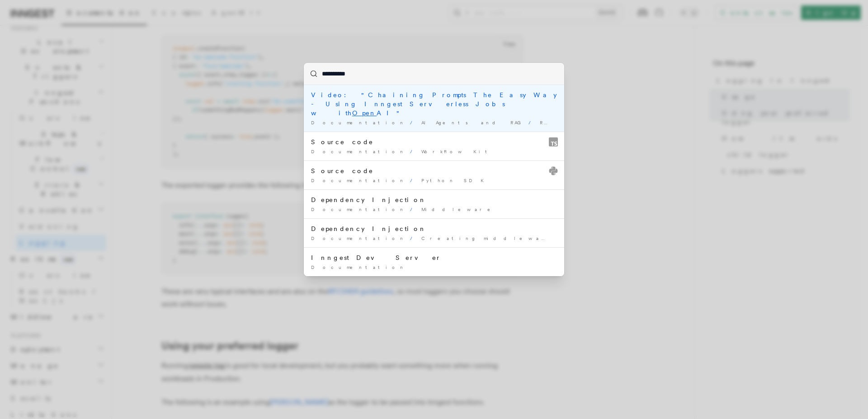  I want to click on mark: Open, so click(365, 113).